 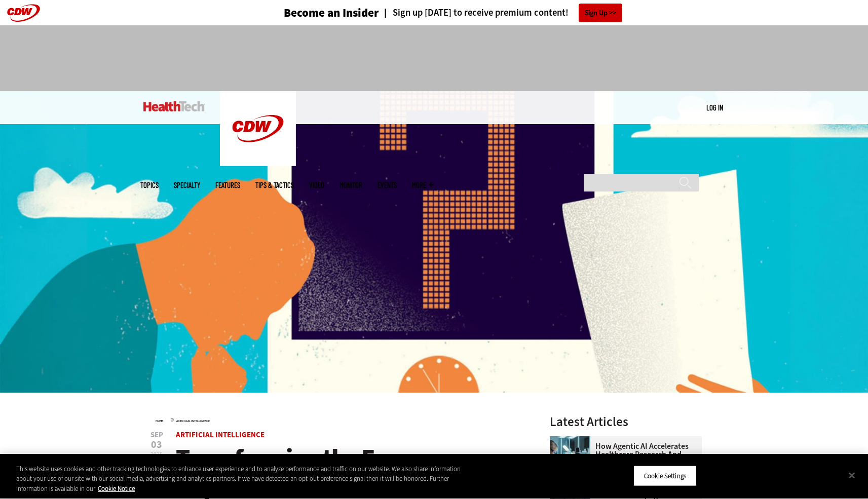 I want to click on span: 2025, so click(x=156, y=454).